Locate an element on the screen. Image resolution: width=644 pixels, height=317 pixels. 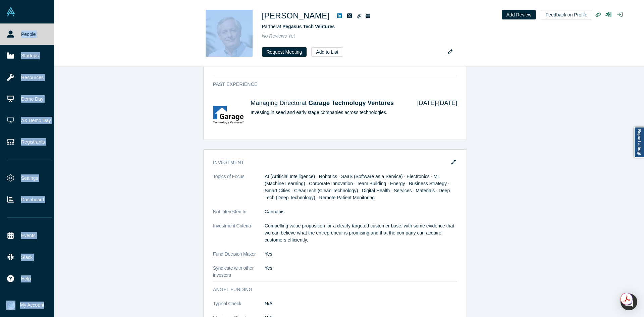
a: Report a bug! is located at coordinates (639, 142).